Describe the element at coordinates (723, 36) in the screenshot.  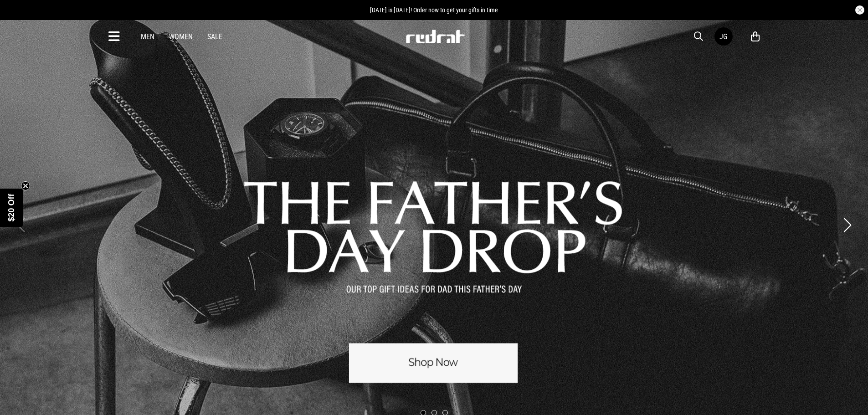
I see `div: JG` at that location.